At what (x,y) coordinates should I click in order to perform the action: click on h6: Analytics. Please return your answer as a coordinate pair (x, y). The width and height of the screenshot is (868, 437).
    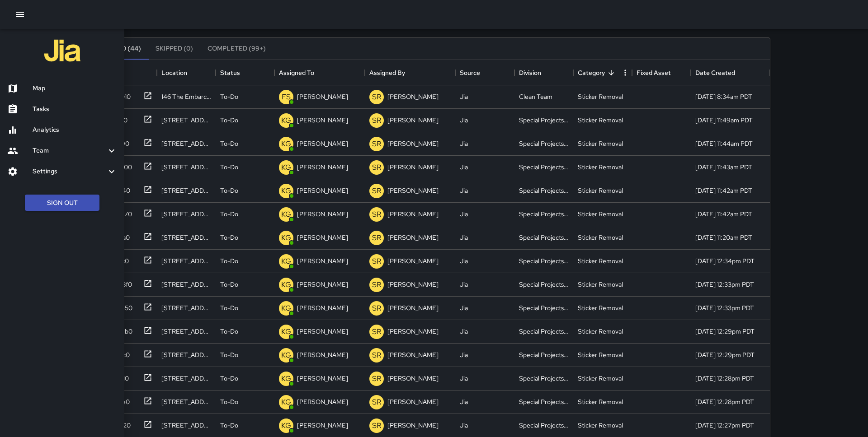
    Looking at the image, I should click on (74, 130).